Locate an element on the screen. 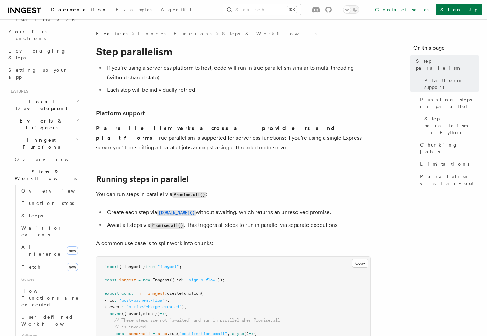 This screenshot has height=336, width=487. span: User-defined Workflows is located at coordinates (52, 320).